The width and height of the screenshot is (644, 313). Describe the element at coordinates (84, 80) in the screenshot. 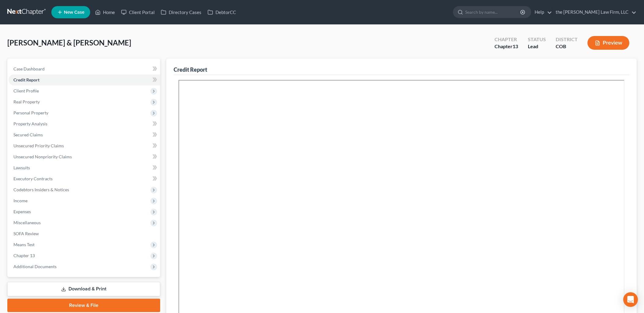

I see `a: Credit Report` at that location.